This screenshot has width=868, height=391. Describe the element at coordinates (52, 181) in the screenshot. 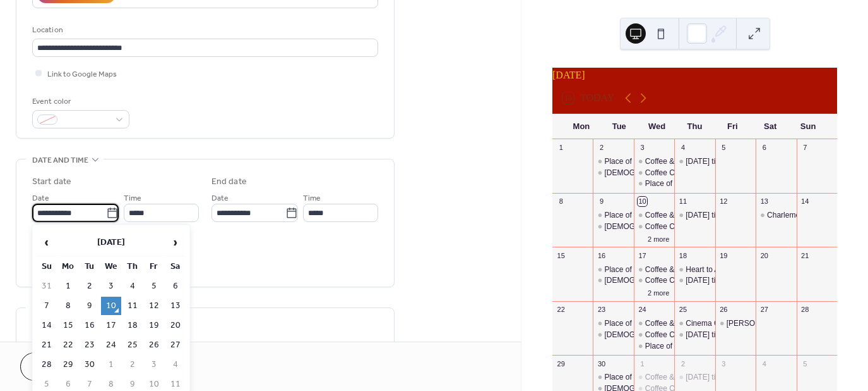

I see `div: Start date` at that location.